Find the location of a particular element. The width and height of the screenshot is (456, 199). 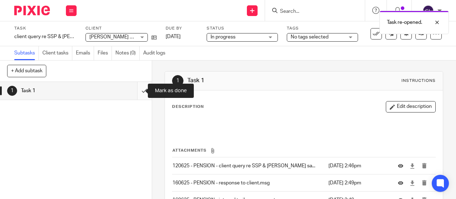

a: Client tasks is located at coordinates (57, 53).